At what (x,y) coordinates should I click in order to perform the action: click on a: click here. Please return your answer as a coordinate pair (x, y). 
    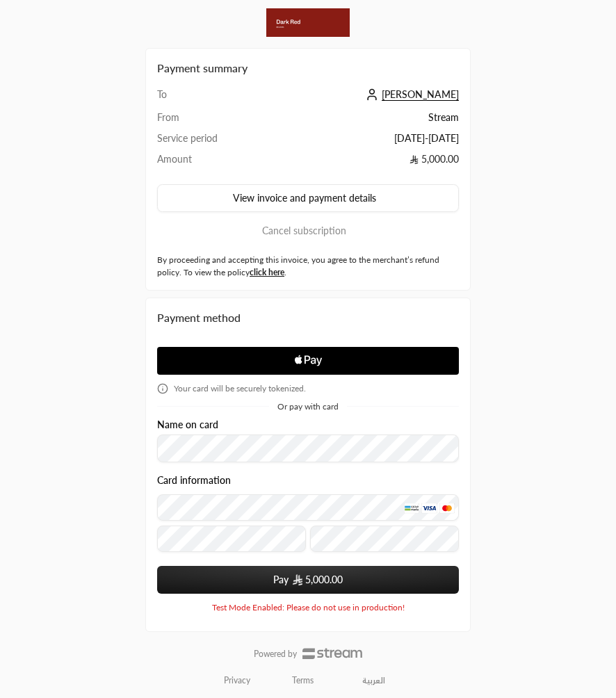
    Looking at the image, I should click on (267, 272).